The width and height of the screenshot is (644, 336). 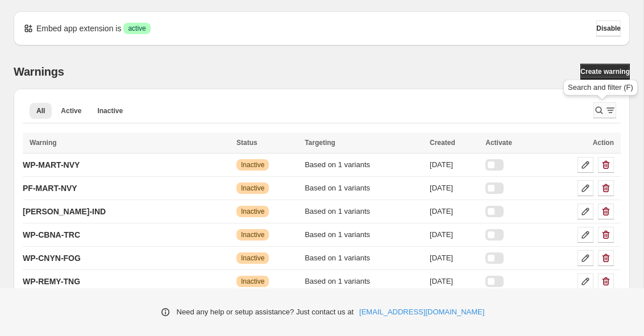 I want to click on p: WP-REMY-TNG, so click(x=51, y=282).